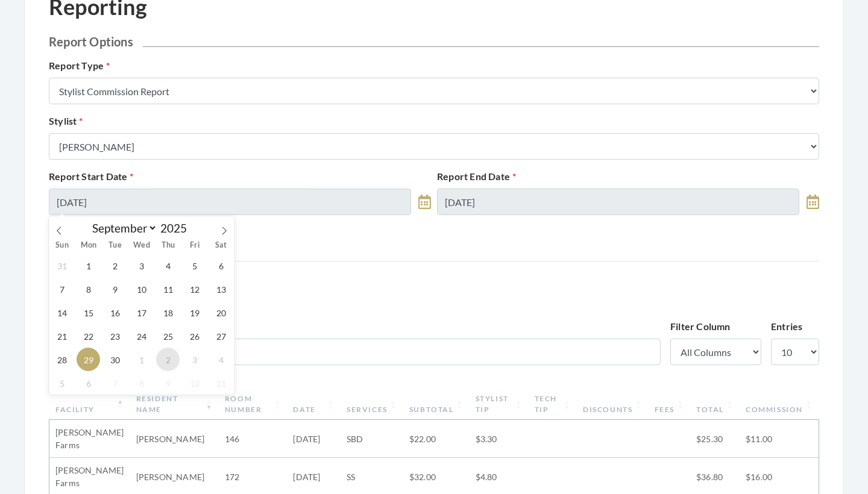 This screenshot has height=494, width=868. I want to click on label: Report End Date, so click(476, 177).